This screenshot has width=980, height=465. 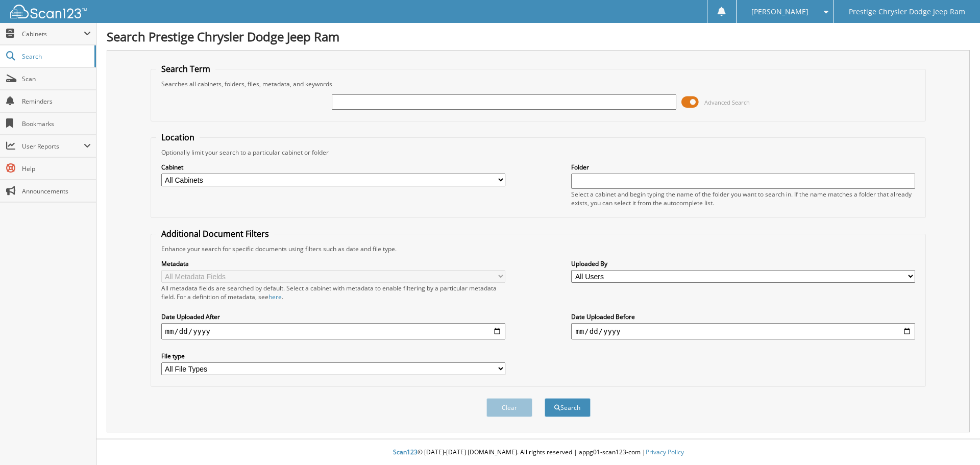 I want to click on span: User Reports, so click(x=53, y=146).